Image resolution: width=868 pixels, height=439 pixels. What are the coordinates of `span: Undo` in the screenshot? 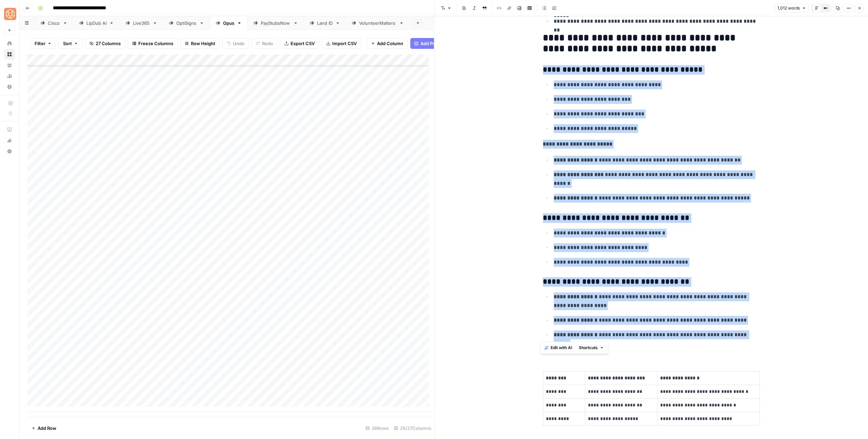 It's located at (239, 44).